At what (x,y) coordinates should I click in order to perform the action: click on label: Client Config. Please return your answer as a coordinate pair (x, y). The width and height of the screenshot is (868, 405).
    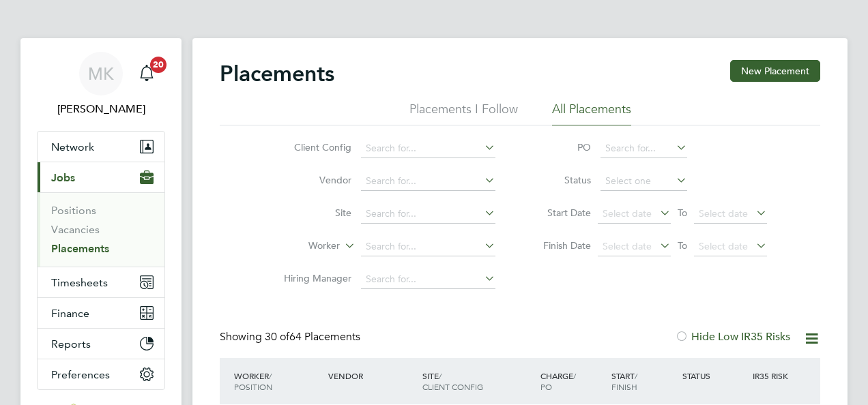
    Looking at the image, I should click on (312, 148).